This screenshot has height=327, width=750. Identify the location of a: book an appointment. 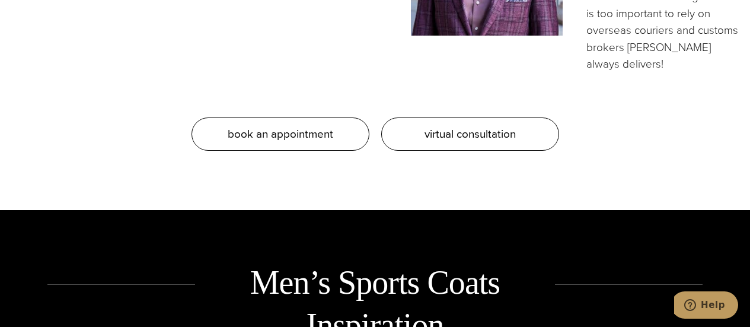
(280, 134).